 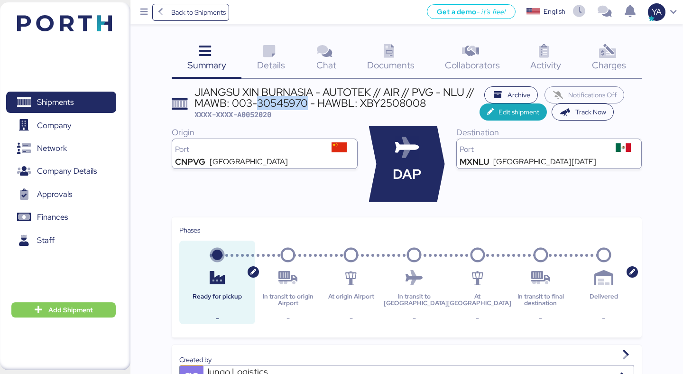 What do you see at coordinates (472, 65) in the screenshot?
I see `span: Collaborators` at bounding box center [472, 65].